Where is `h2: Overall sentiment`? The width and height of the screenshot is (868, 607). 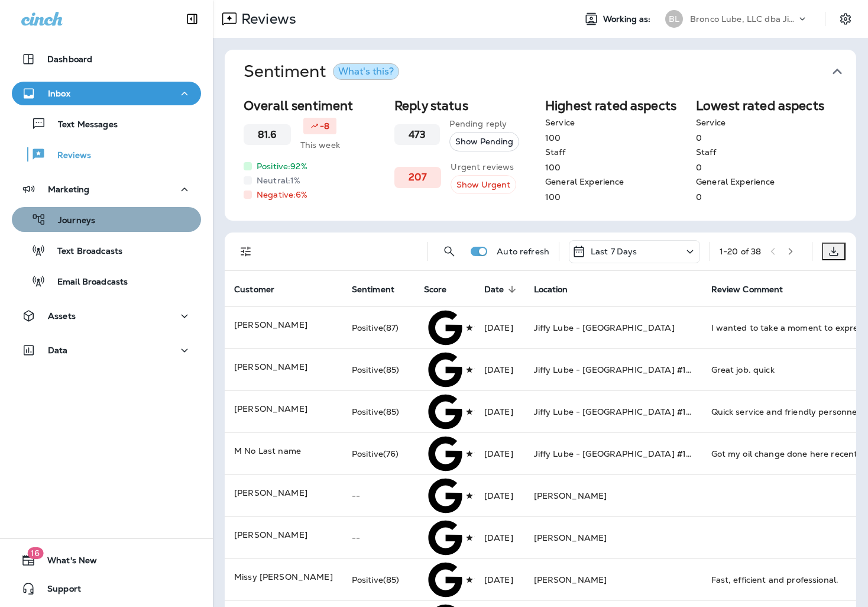 h2: Overall sentiment is located at coordinates (314, 105).